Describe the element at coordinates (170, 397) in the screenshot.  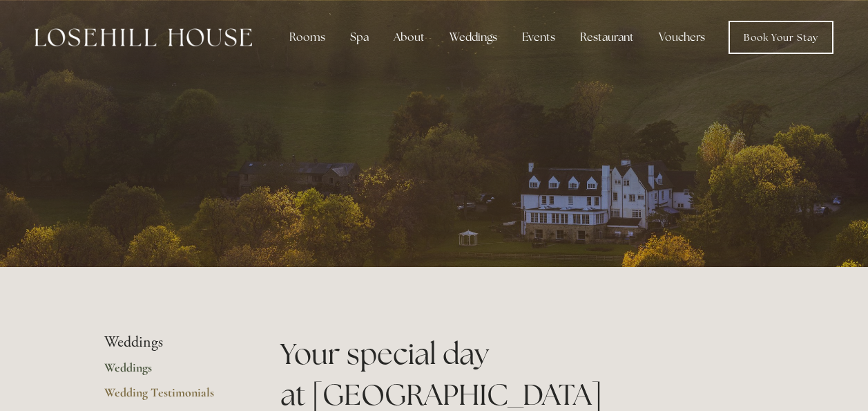
I see `a: Wedding Testimonials` at that location.